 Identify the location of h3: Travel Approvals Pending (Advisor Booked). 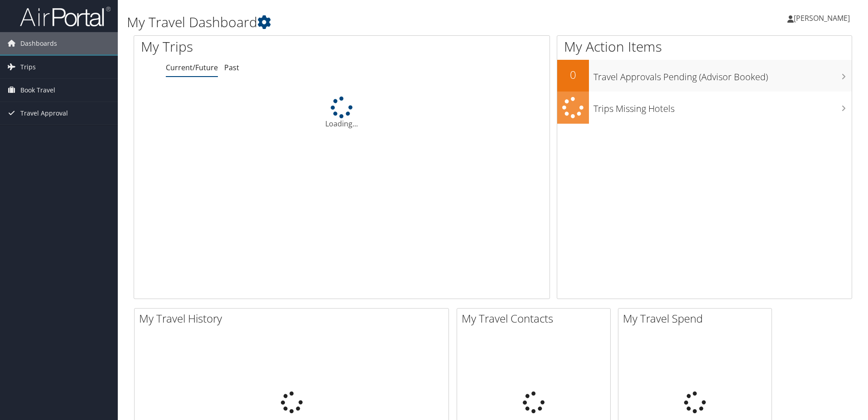
(723, 74).